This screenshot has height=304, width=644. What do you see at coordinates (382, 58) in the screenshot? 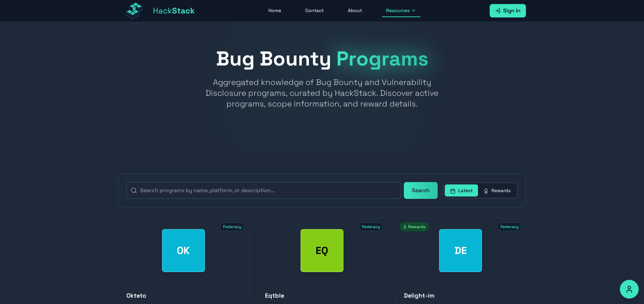
I see `span: Programs` at bounding box center [382, 58].